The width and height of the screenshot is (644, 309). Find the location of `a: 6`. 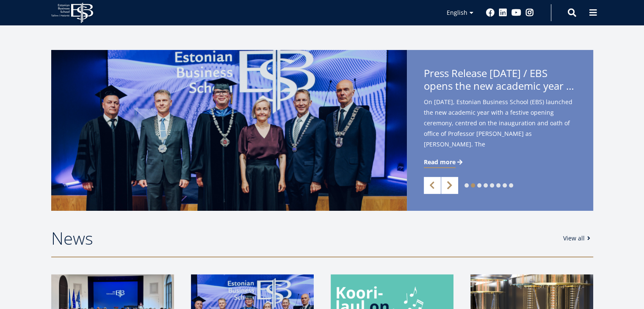

a: 6 is located at coordinates (499, 186).